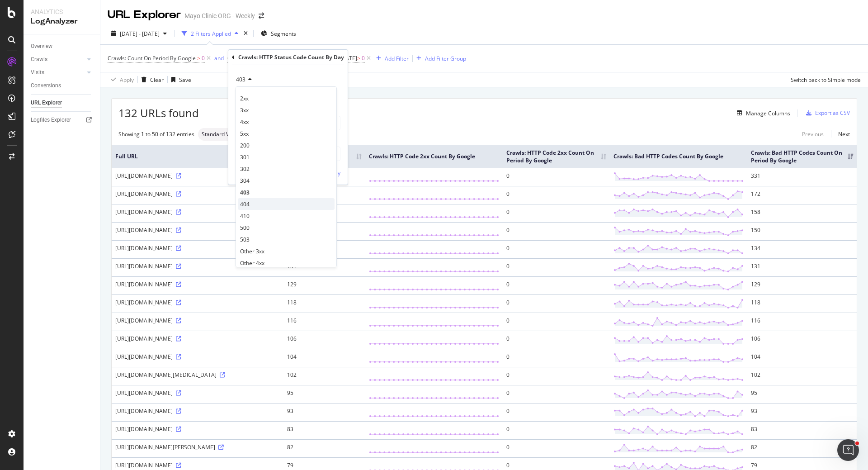 This screenshot has width=868, height=470. What do you see at coordinates (252, 263) in the screenshot?
I see `span: Other 4xx` at bounding box center [252, 263].